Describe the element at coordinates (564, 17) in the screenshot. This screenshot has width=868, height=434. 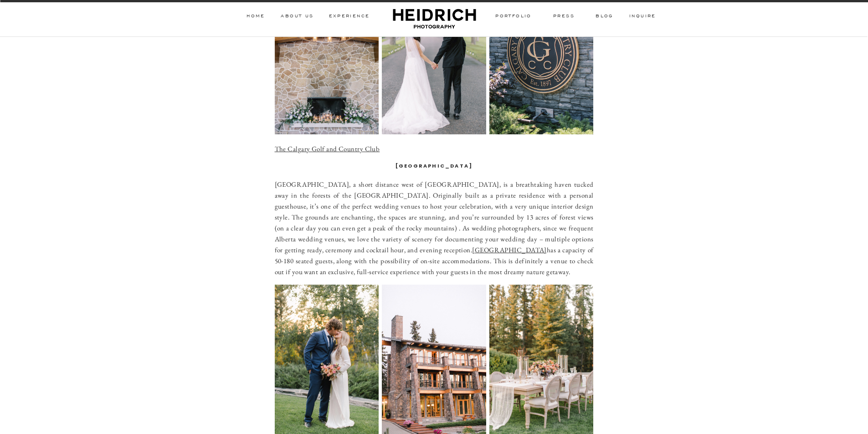
I see `h3: PRESS` at that location.